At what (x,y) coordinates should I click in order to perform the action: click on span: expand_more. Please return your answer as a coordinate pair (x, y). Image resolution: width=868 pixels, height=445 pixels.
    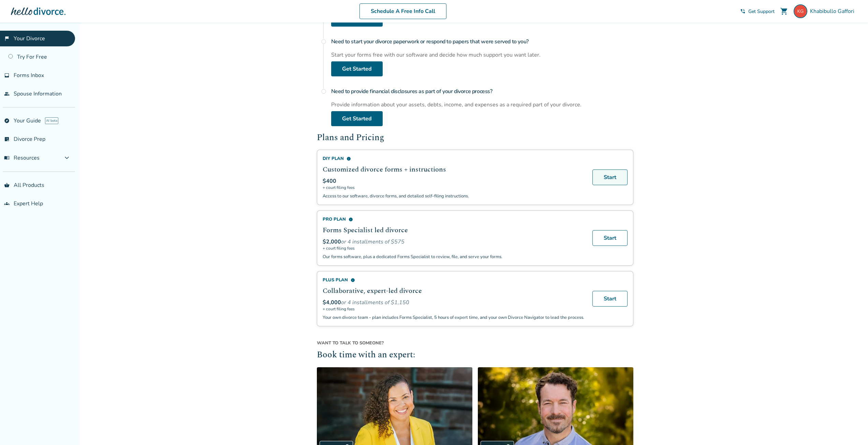
    Looking at the image, I should click on (67, 158).